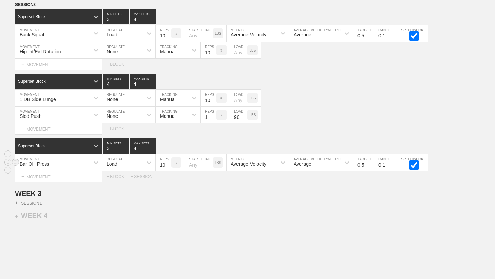  What do you see at coordinates (28, 194) in the screenshot?
I see `span: WEEK 3` at bounding box center [28, 194].